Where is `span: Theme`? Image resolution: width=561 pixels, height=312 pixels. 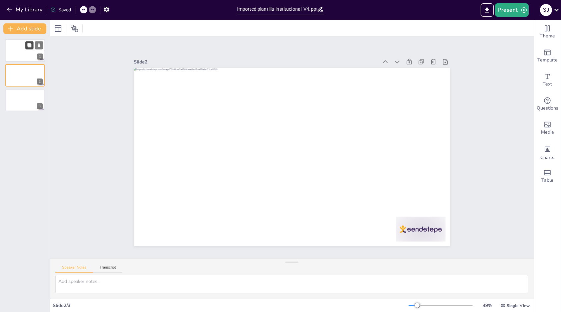
span: Theme is located at coordinates (548, 36).